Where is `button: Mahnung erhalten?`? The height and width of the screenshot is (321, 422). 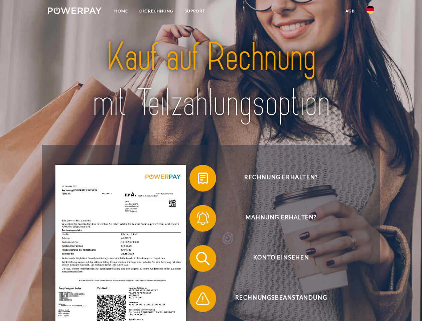
button: Mahnung erhalten? is located at coordinates (276, 218).